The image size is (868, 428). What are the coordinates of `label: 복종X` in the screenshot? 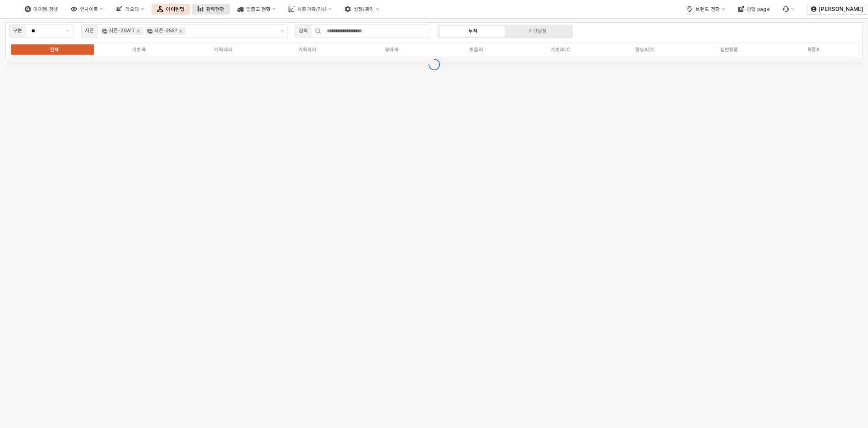 It's located at (813, 50).